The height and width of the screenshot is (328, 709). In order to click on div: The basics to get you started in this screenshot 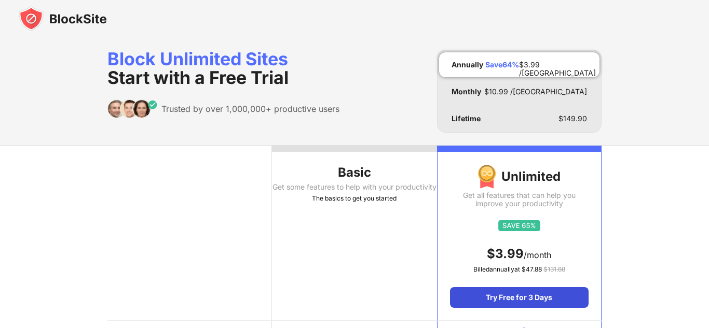, I will do `click(354, 199)`.